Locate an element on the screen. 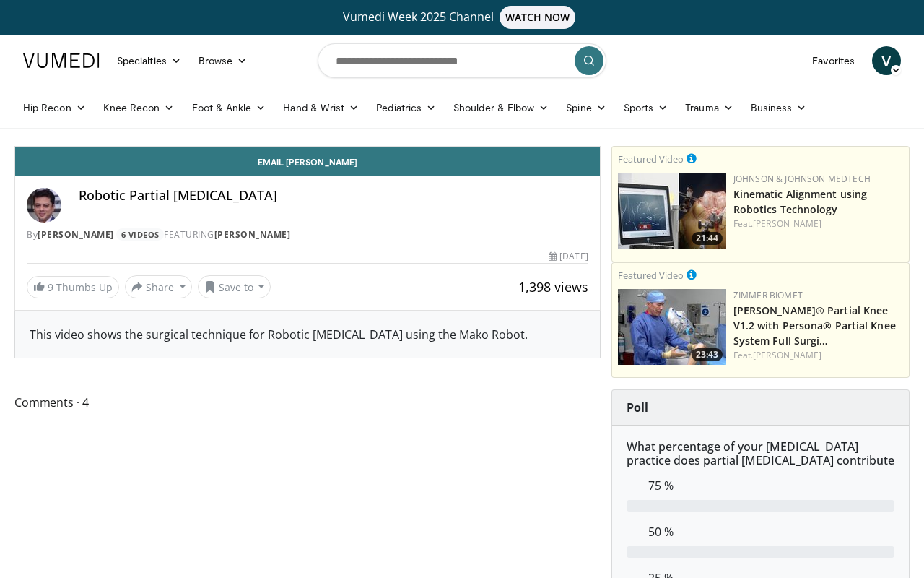  dd: 75 % is located at coordinates (771, 485).